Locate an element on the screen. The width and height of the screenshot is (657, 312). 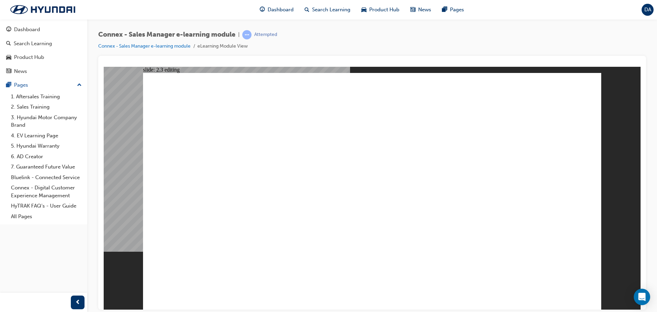
button: DA is located at coordinates (647, 10).